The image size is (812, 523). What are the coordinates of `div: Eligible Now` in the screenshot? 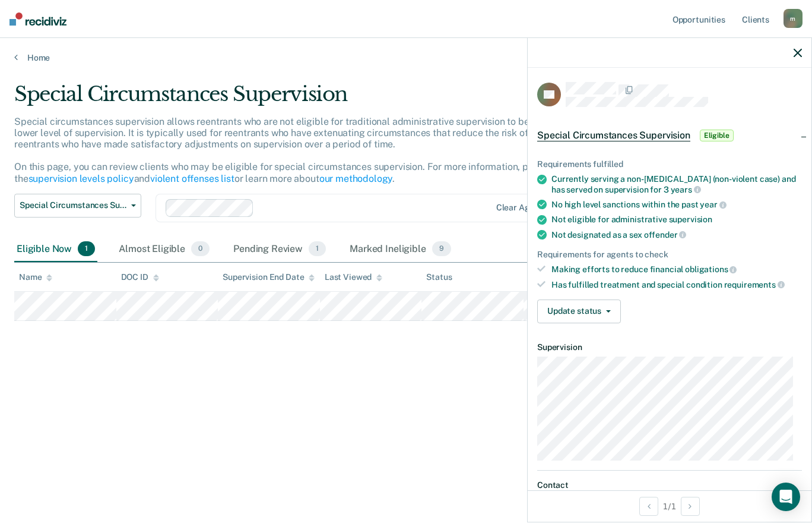 It's located at (56, 250).